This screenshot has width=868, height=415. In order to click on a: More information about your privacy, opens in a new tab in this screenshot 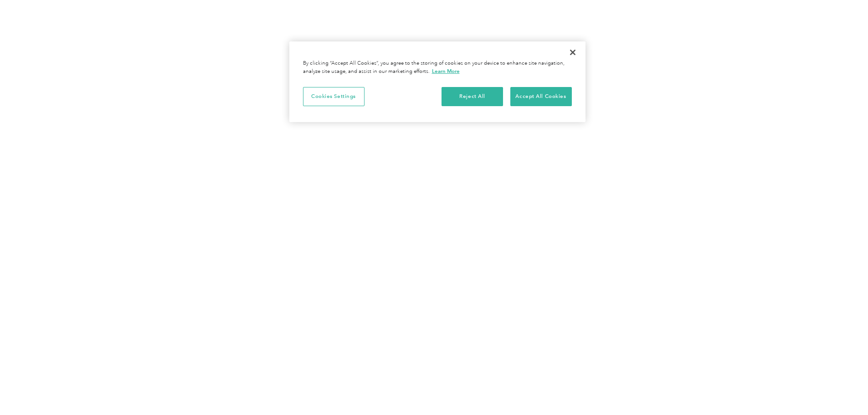, I will do `click(446, 71)`.